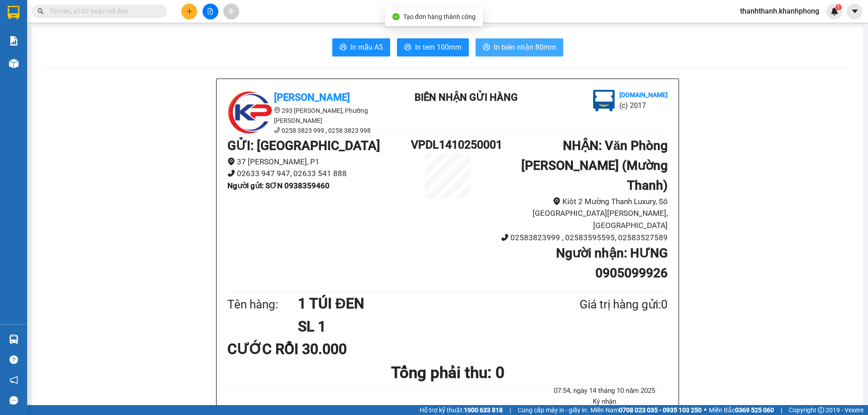 Image resolution: width=868 pixels, height=415 pixels. I want to click on li: 02633 947 947, 02633 541 888, so click(319, 174).